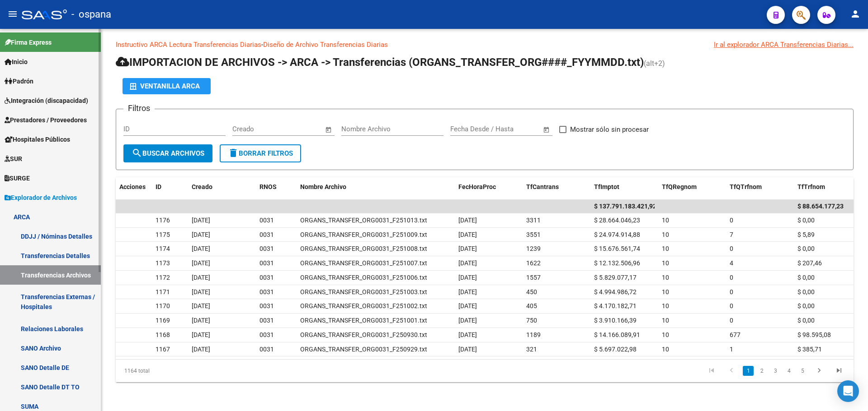 This screenshot has height=411, width=868. Describe the element at coordinates (134, 187) in the screenshot. I see `datatable-header-cell: Acciones` at that location.